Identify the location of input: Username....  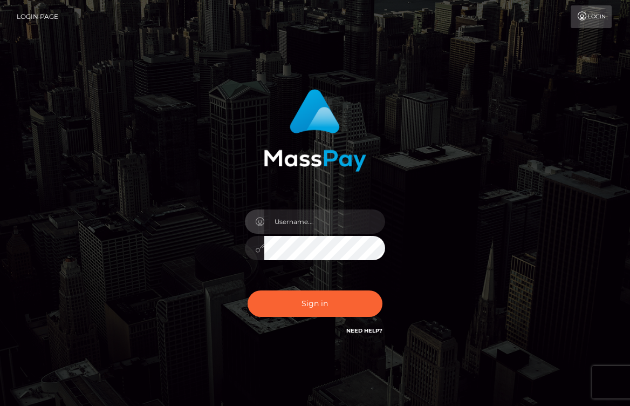
(325, 221).